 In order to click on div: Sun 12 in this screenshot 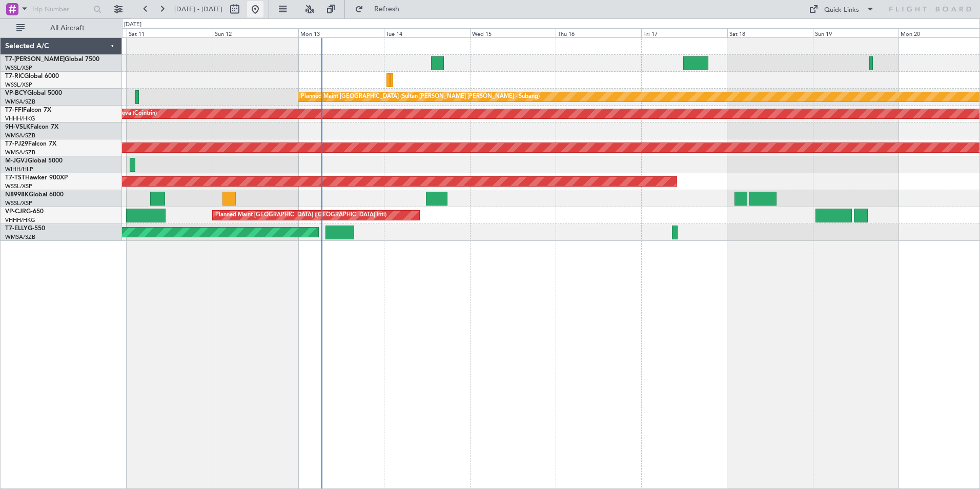, I will do `click(255, 33)`.